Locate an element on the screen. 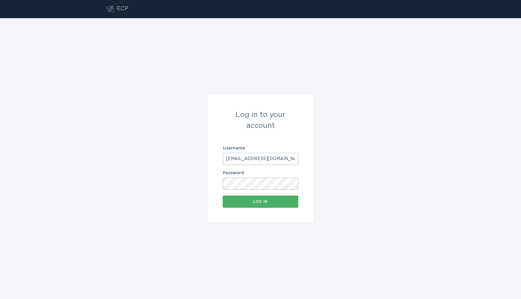  button: Go to dashboard is located at coordinates (110, 9).